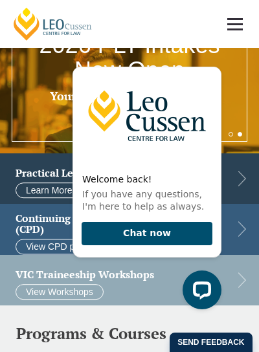 The image size is (259, 352). What do you see at coordinates (85, 157) in the screenshot?
I see `p: If you have any questions, I'm here to help as always.` at bounding box center [85, 157].